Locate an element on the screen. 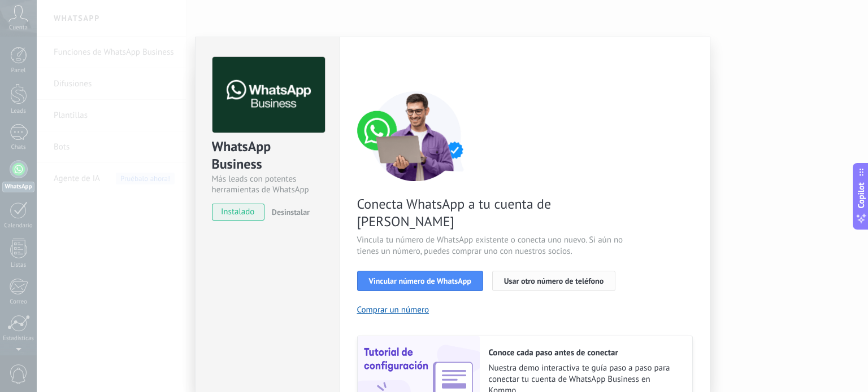  div: WhatsApp Business is located at coordinates (267, 156).